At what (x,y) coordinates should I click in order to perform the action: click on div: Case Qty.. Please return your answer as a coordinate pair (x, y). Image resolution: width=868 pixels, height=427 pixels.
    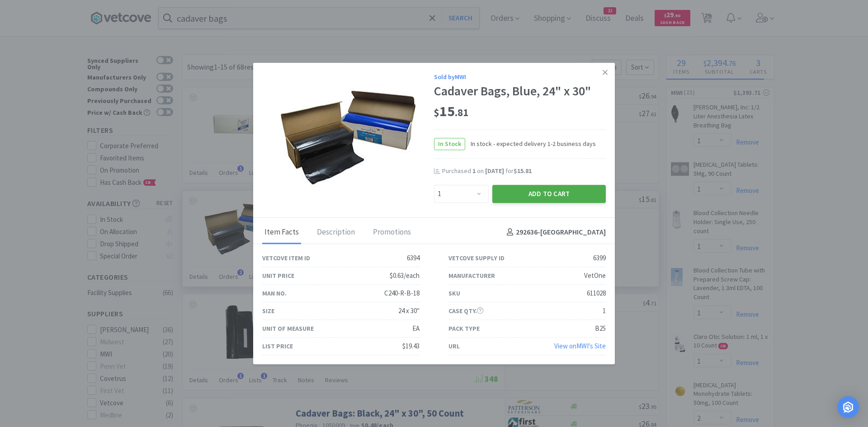
    Looking at the image, I should click on (465, 311).